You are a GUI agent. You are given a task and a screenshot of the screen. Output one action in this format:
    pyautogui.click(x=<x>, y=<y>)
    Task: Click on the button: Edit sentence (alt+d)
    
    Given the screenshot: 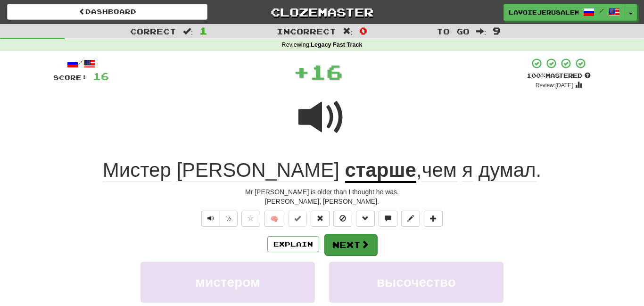 What is the action you would take?
    pyautogui.click(x=411, y=219)
    